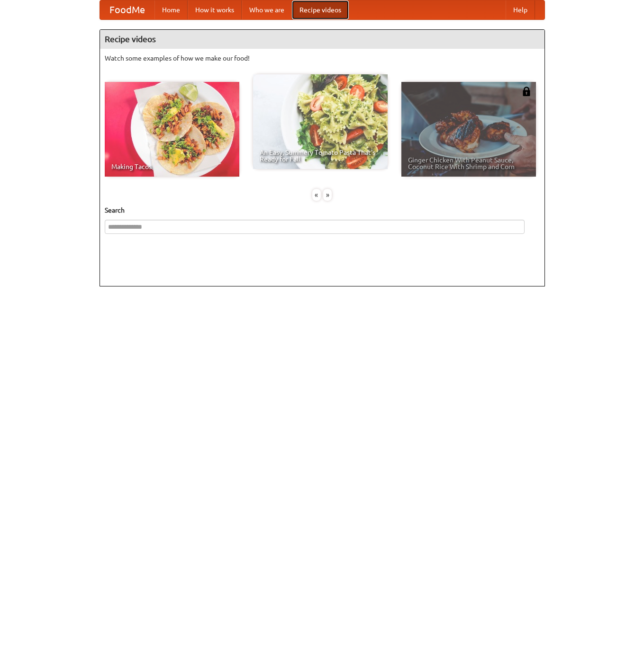 This screenshot has width=644, height=670. What do you see at coordinates (322, 58) in the screenshot?
I see `p: Watch some examples of how we make our food!` at bounding box center [322, 58].